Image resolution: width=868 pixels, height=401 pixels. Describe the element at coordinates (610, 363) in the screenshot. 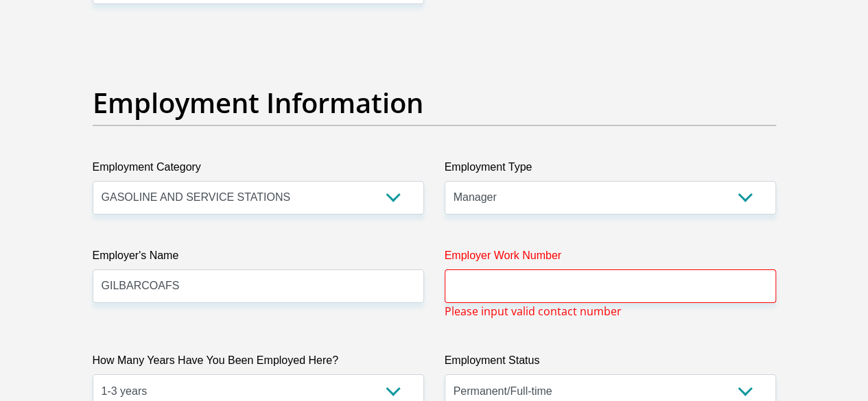

I see `label: Employment Status` at that location.